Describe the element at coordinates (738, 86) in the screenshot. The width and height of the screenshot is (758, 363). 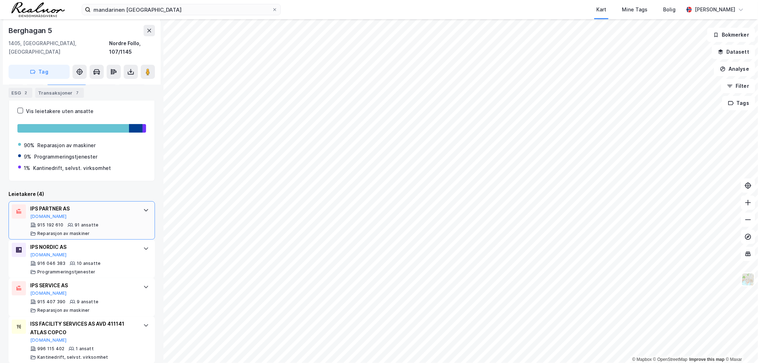
I see `button: Filter` at that location.